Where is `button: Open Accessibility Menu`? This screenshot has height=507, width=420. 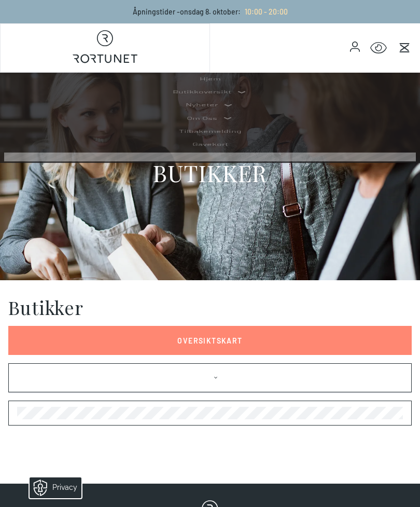
button: Open Accessibility Menu is located at coordinates (379, 48).